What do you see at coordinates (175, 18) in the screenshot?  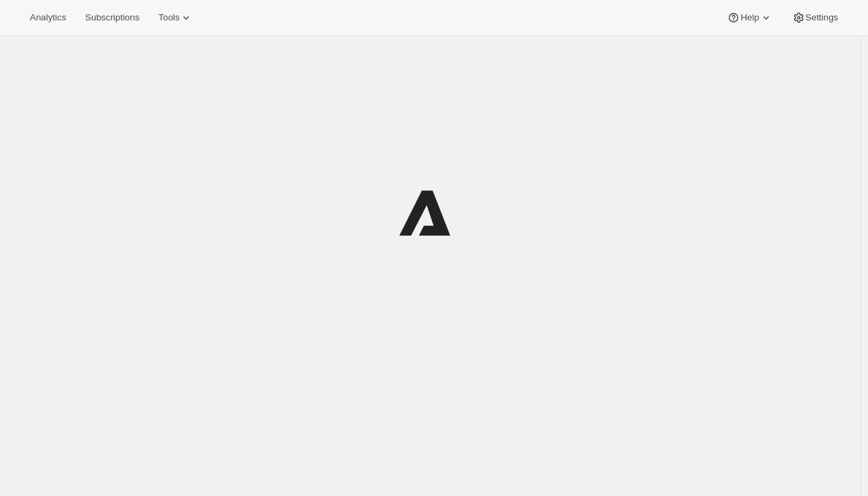 I see `button: Tools` at bounding box center [175, 18].